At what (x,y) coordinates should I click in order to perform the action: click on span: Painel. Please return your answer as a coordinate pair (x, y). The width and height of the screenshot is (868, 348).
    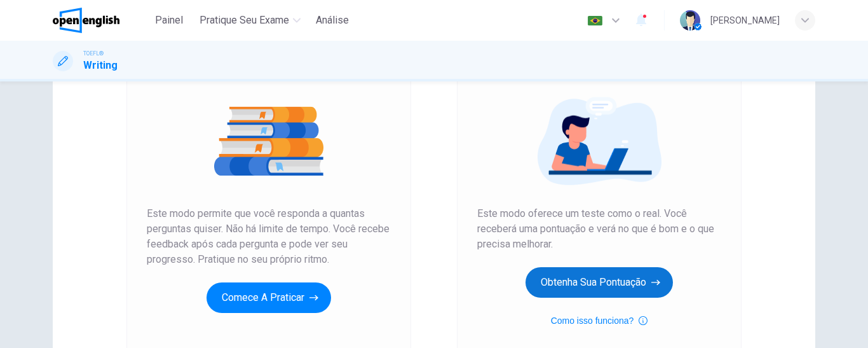
    Looking at the image, I should click on (169, 20).